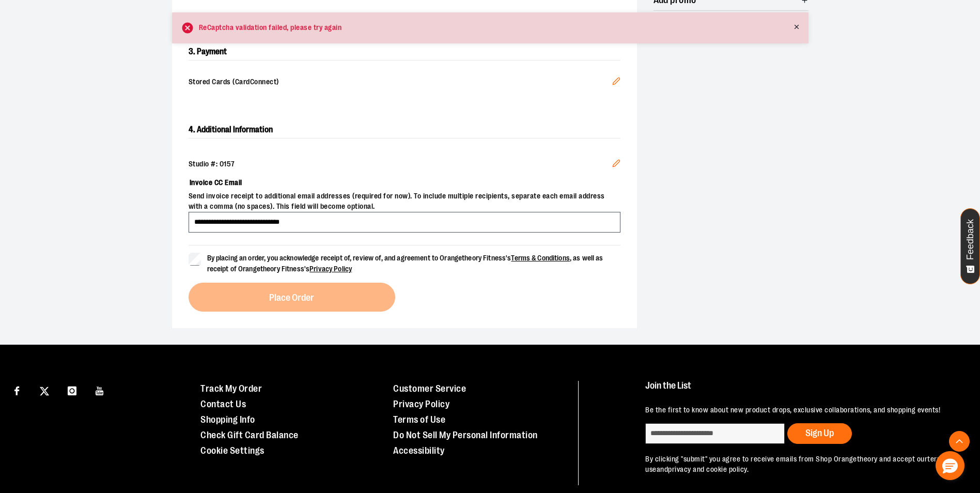 Image resolution: width=980 pixels, height=493 pixels. What do you see at coordinates (405, 165) in the screenshot?
I see `div: Studio #: 0157` at bounding box center [405, 165].